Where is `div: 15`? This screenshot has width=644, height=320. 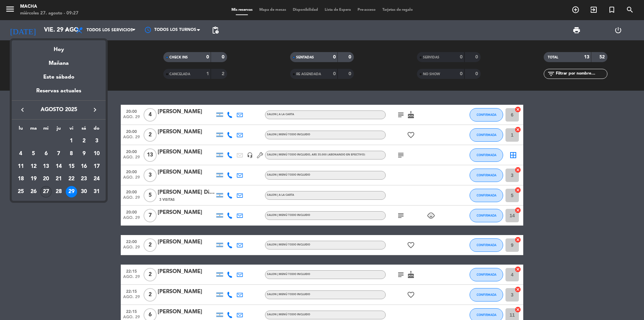 div: 15 is located at coordinates (72, 166).